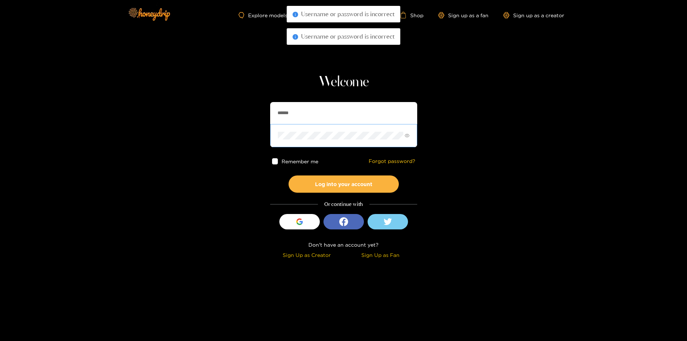 The height and width of the screenshot is (341, 687). Describe the element at coordinates (300, 161) in the screenshot. I see `span: Remember me` at that location.